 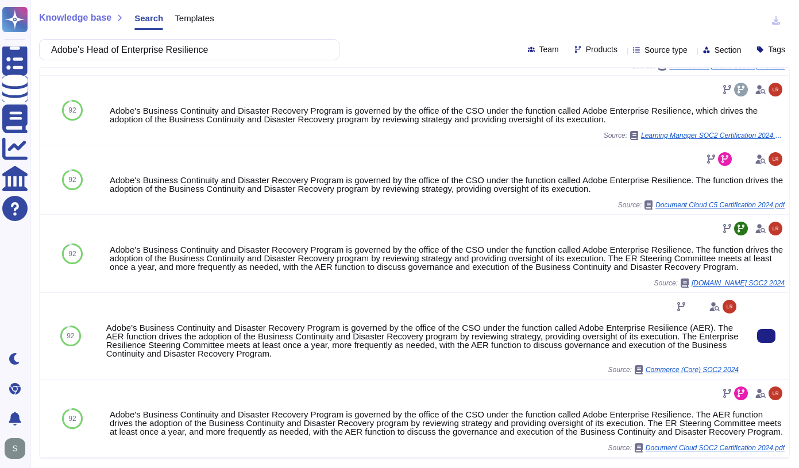 I want to click on span: Learning Manager SOC2 Certification 2024.pdf, so click(x=713, y=136).